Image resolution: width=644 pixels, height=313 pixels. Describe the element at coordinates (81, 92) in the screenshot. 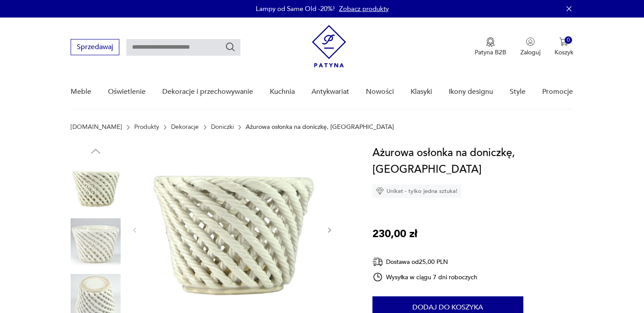

I see `a: Meble` at that location.